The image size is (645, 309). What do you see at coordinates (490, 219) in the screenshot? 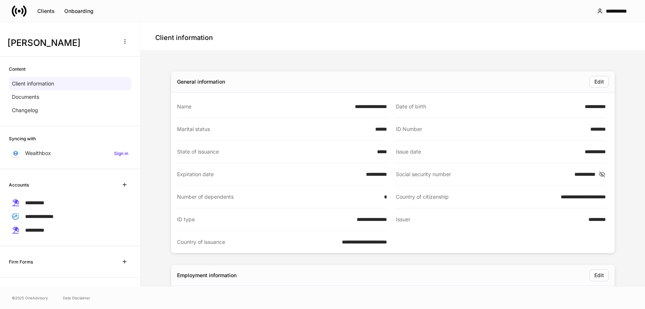
I see `div: Issuer` at bounding box center [490, 219].